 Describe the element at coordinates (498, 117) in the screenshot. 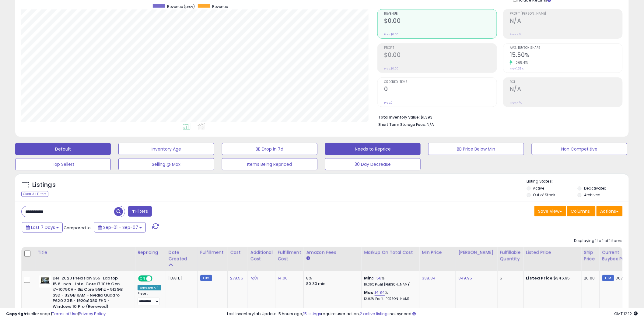

I see `li: $1,393` at that location.